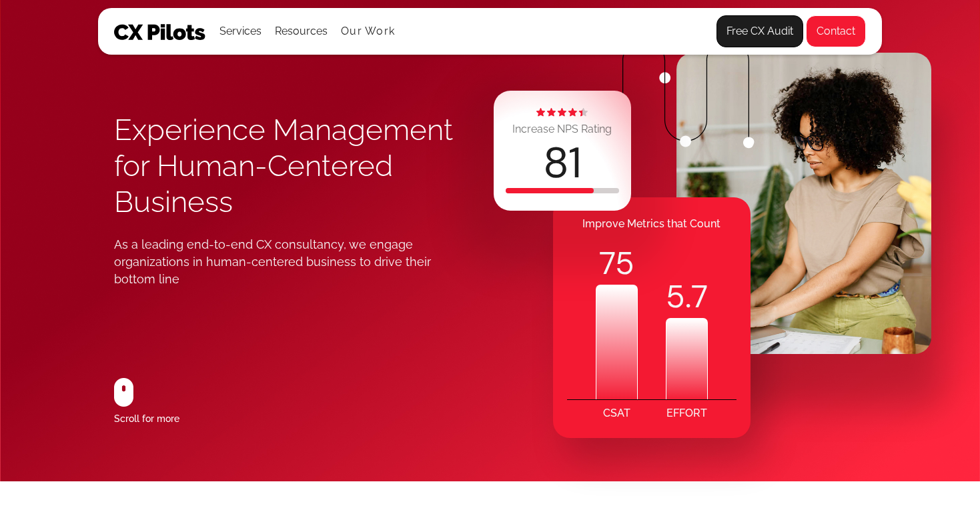  What do you see at coordinates (147, 419) in the screenshot?
I see `div: Scroll for more` at bounding box center [147, 419].